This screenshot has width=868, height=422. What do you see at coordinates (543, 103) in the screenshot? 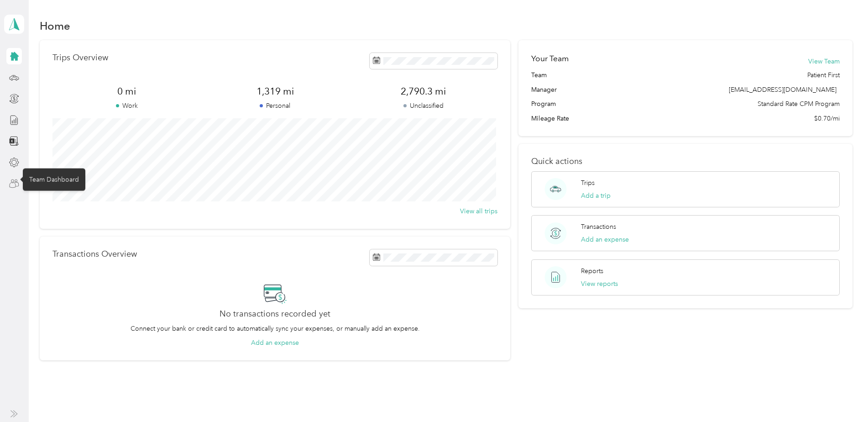
I see `span: Program` at bounding box center [543, 103].